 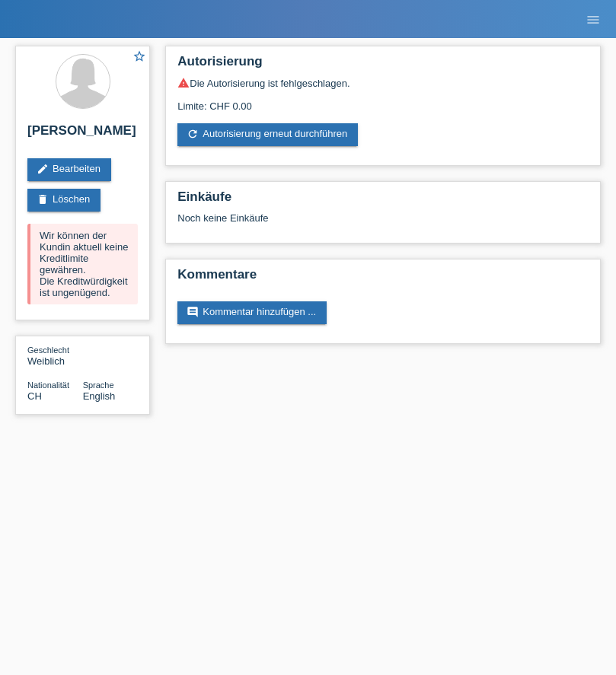 I want to click on i: menu, so click(x=594, y=20).